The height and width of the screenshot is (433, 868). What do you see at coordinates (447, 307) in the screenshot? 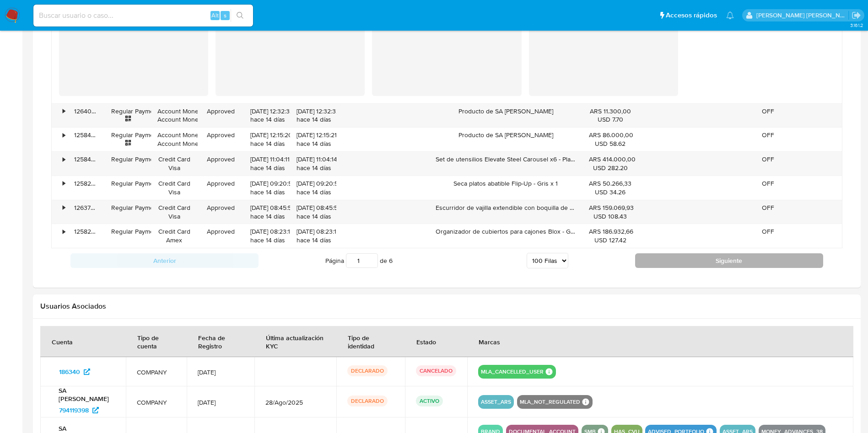
I see `h2: Usuarios Asociados` at bounding box center [447, 307].